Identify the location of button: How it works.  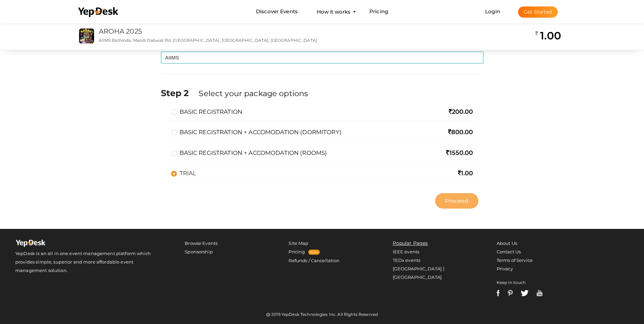
(334, 12).